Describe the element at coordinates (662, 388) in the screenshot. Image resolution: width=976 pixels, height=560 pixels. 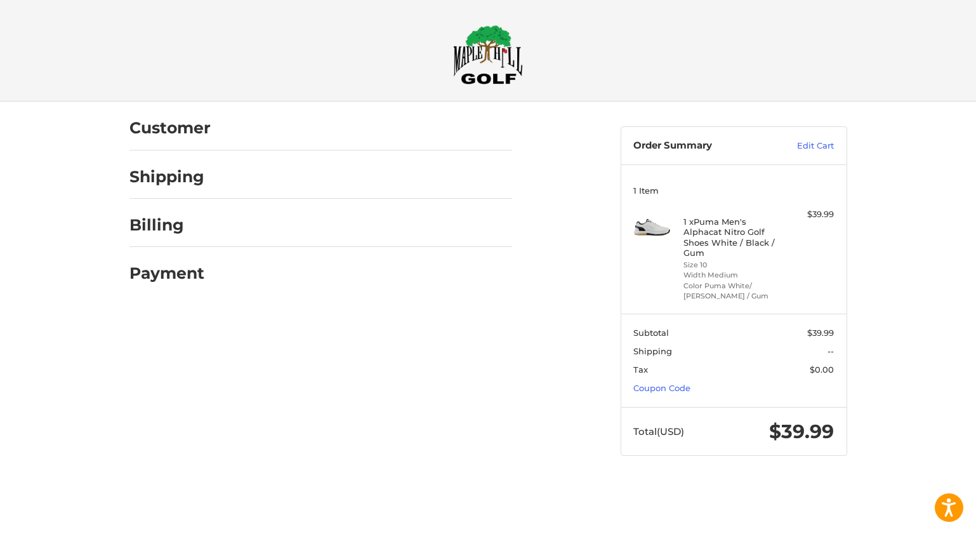
I see `a: Coupon Code` at that location.